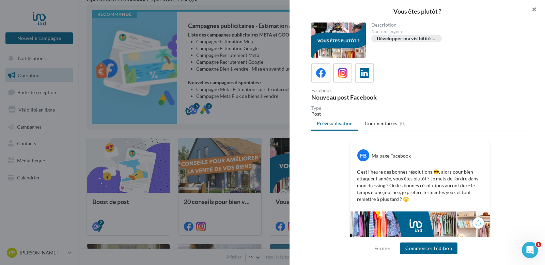 This screenshot has width=545, height=265. What do you see at coordinates (539, 244) in the screenshot?
I see `span: 1` at bounding box center [539, 244].